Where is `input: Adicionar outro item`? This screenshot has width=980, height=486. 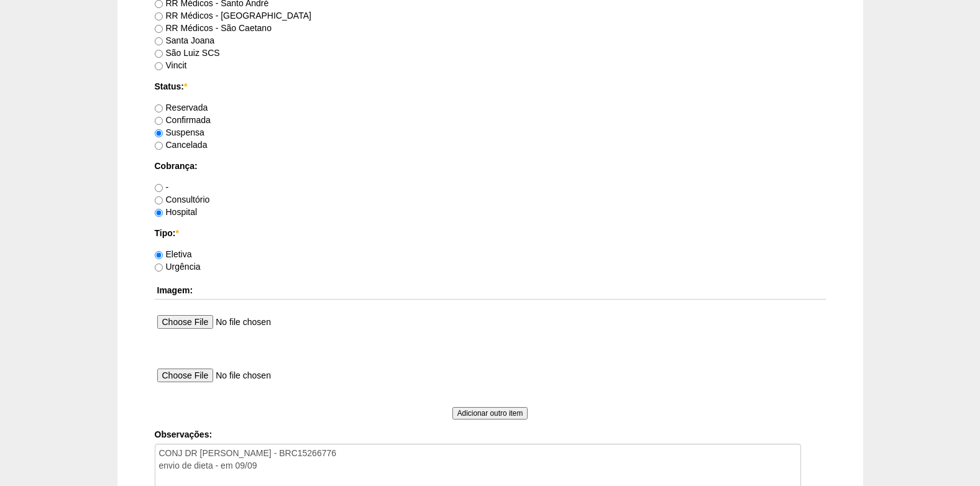 input: Adicionar outro item is located at coordinates (490, 413).